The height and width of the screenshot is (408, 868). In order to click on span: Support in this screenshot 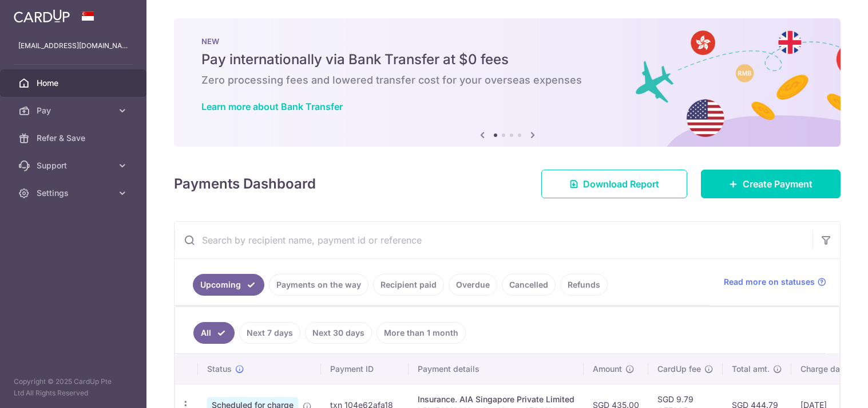, I will do `click(74, 165)`.